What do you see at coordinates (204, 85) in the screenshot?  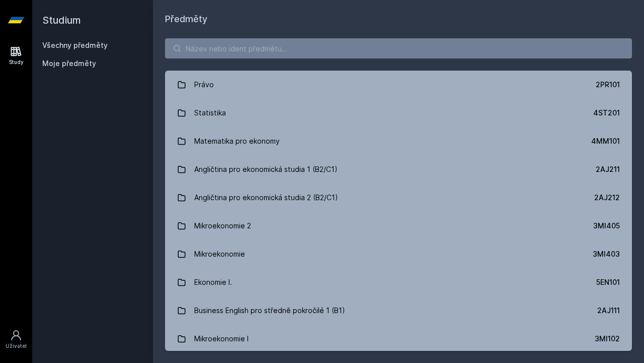 I see `div: Právo` at bounding box center [204, 85].